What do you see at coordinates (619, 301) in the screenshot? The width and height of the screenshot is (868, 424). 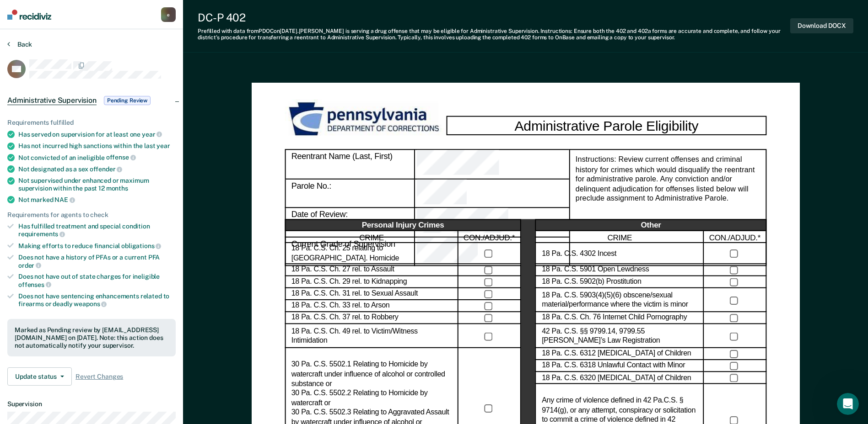 I see `label: 18 Pa. C.S. 5903(4)(5)(6) obscene/sexual material/performance where the victim is minor` at bounding box center [619, 301].